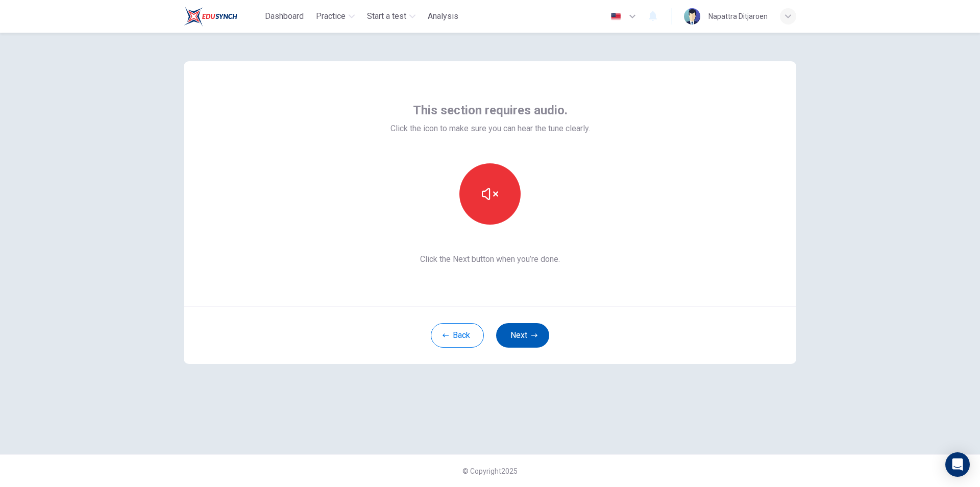 The image size is (980, 487). I want to click on span: This section requires audio., so click(490, 110).